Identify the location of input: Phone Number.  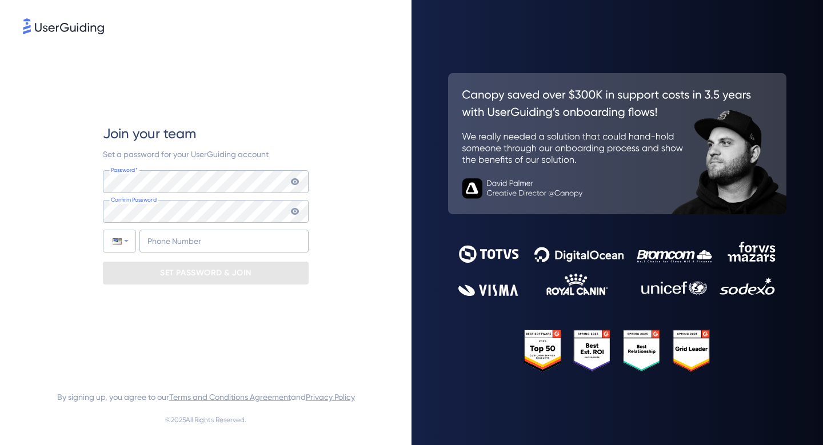
(224, 241).